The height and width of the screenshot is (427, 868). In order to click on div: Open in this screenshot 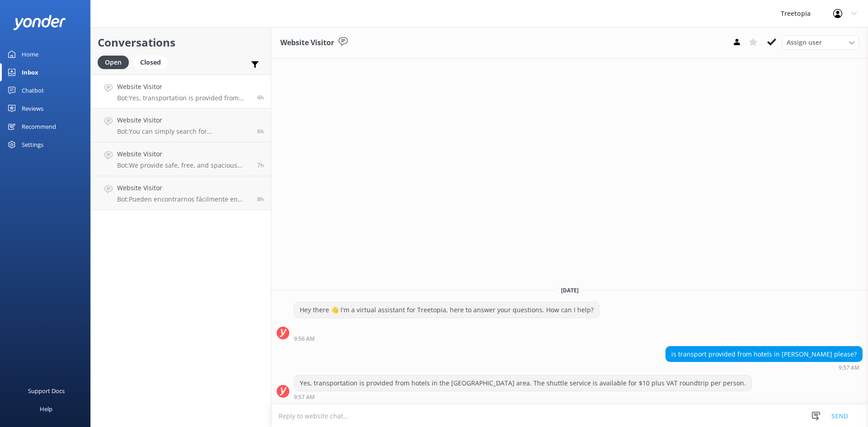, I will do `click(113, 62)`.